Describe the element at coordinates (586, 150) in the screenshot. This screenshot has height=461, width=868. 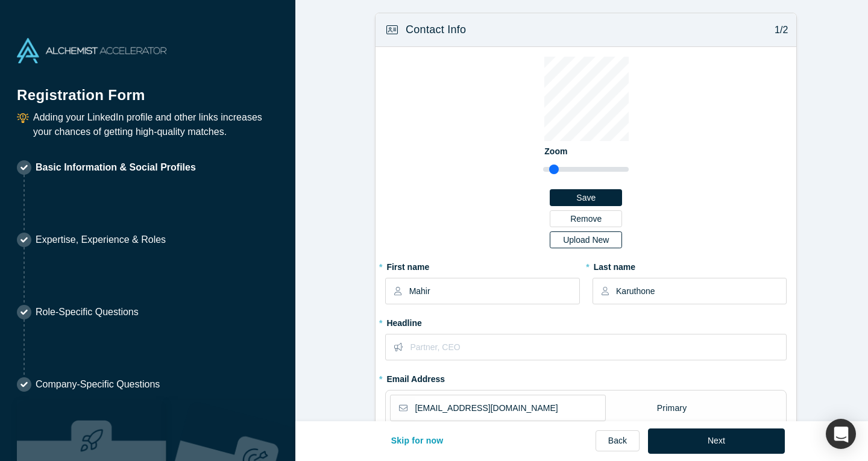
I see `label: Zoom` at that location.